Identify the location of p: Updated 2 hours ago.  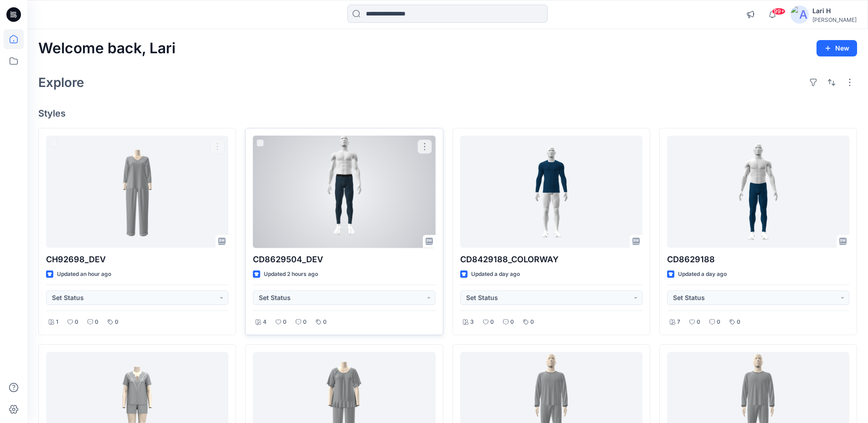
(291, 274).